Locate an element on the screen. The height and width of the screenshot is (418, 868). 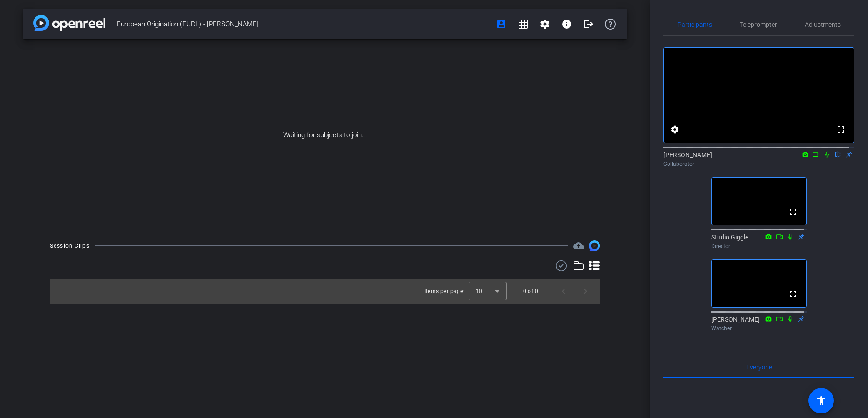
span: Destinations for your clips is located at coordinates (579, 246).